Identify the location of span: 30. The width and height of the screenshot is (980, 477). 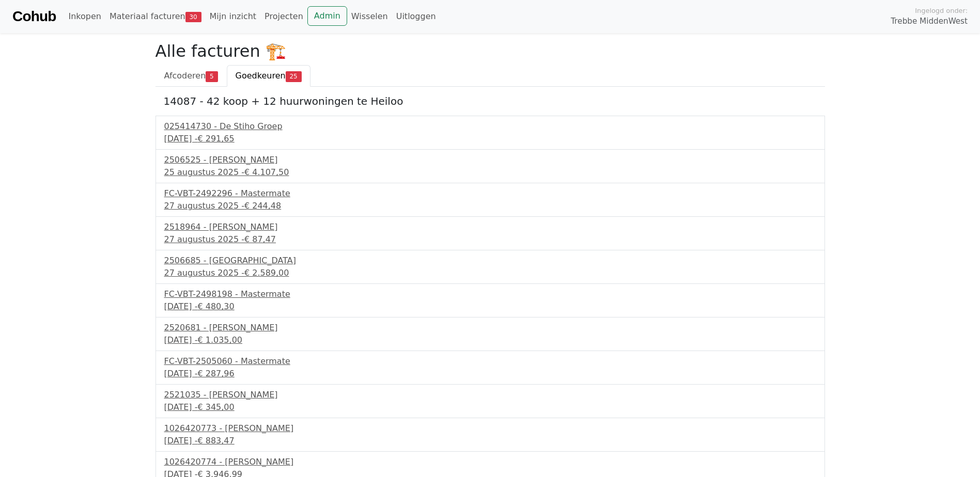
(193, 17).